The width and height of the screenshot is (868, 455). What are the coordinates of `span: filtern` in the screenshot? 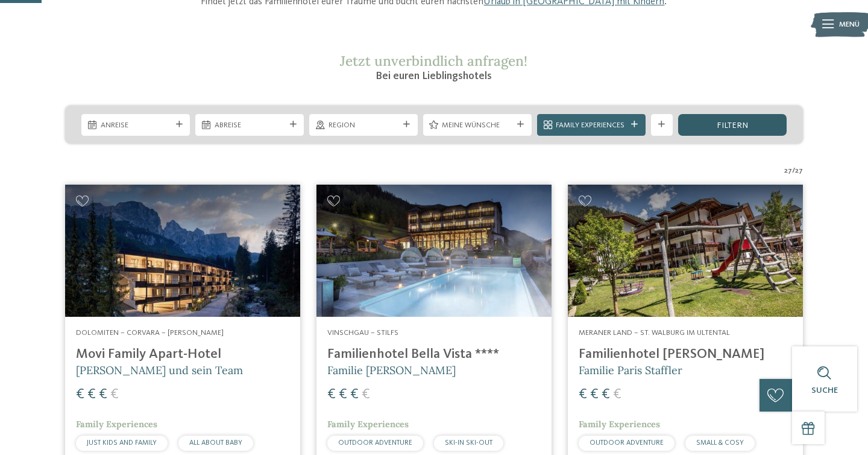 It's located at (732, 126).